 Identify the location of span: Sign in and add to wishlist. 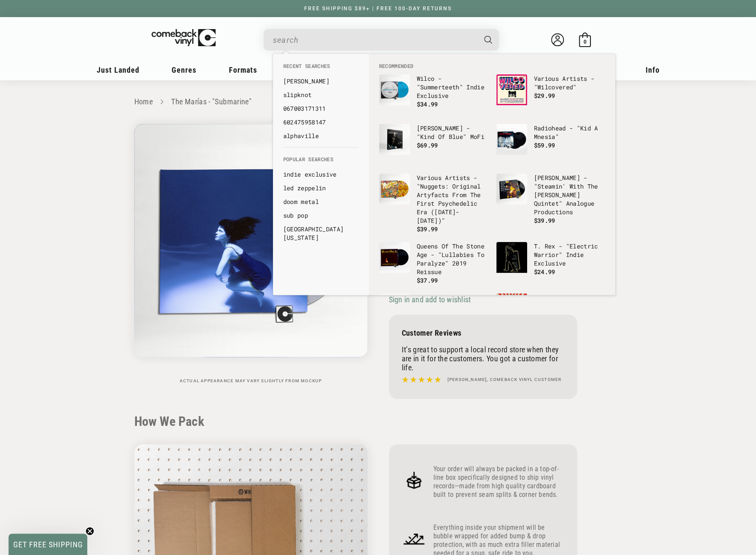
(430, 300).